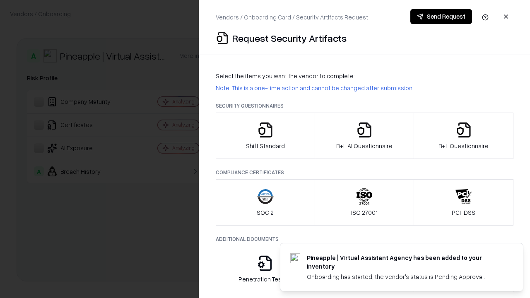 Image resolution: width=530 pixels, height=298 pixels. What do you see at coordinates (463, 136) in the screenshot?
I see `button: B+L Questionnaire` at bounding box center [463, 136].